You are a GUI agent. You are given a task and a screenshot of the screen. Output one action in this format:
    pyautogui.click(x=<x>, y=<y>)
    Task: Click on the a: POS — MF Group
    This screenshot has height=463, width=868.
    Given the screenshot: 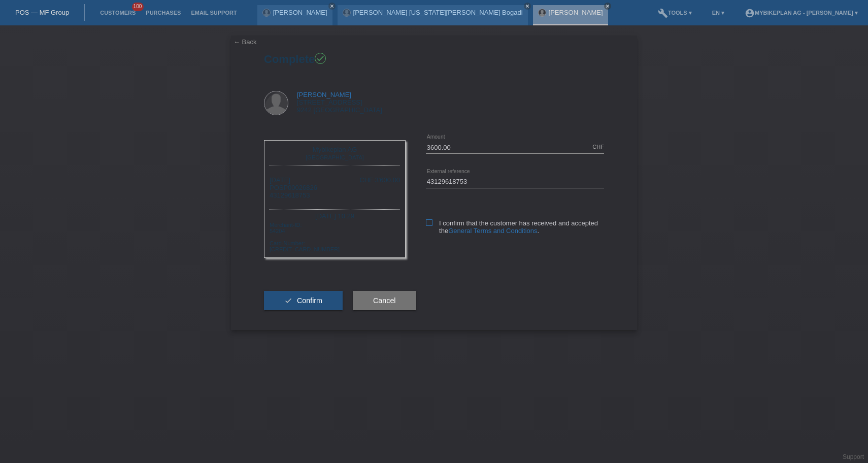 What is the action you would take?
    pyautogui.click(x=42, y=12)
    